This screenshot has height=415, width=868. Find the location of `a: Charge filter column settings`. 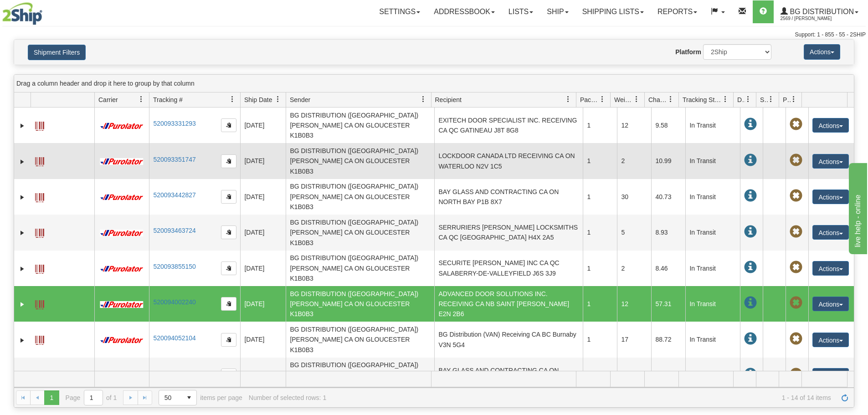

a: Charge filter column settings is located at coordinates (670, 99).